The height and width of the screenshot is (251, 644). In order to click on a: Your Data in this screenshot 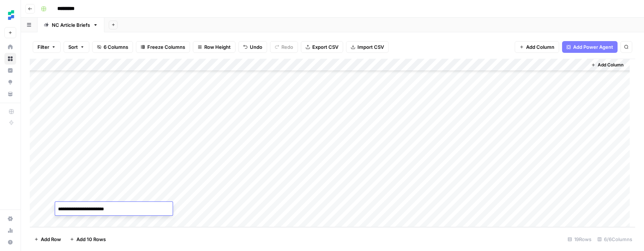, I will do `click(11, 94)`.